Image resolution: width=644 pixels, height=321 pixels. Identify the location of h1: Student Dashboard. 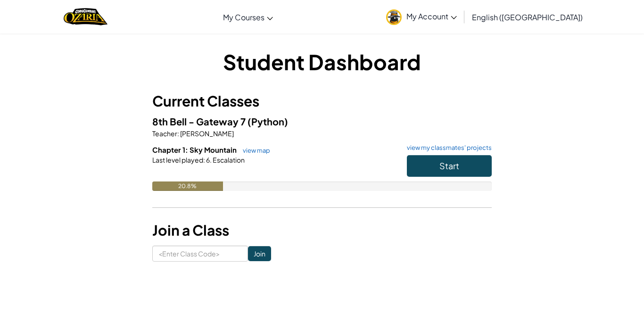
(322, 62).